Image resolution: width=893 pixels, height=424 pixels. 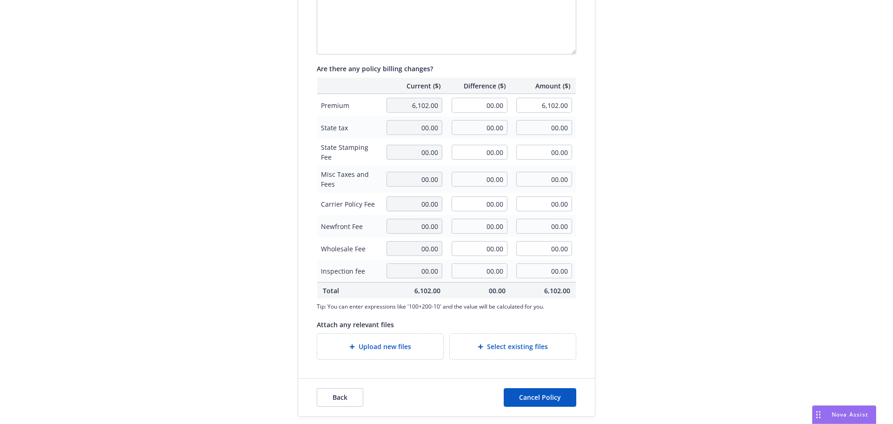 What do you see at coordinates (349, 248) in the screenshot?
I see `span: Wholesale Fee` at bounding box center [349, 248].